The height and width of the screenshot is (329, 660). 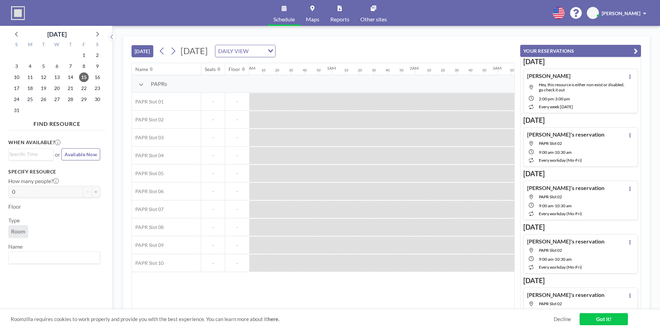 What do you see at coordinates (57, 155) in the screenshot?
I see `span: or` at bounding box center [57, 155].